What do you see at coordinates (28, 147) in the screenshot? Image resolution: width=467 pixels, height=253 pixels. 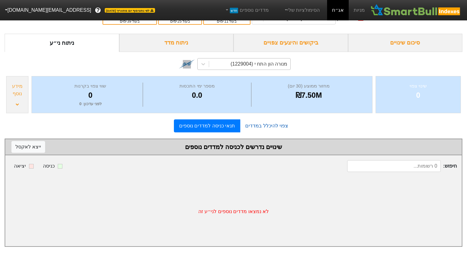 I see `button: ייצא לאקסל` at bounding box center [28, 147].